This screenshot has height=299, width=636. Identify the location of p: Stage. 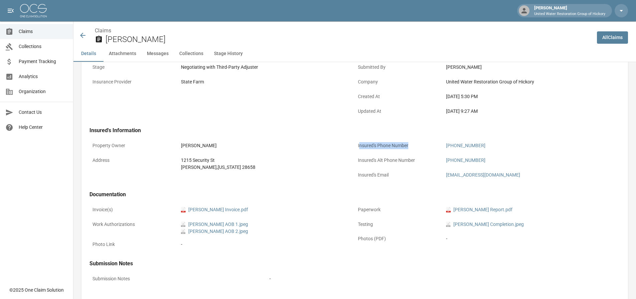
(133, 67).